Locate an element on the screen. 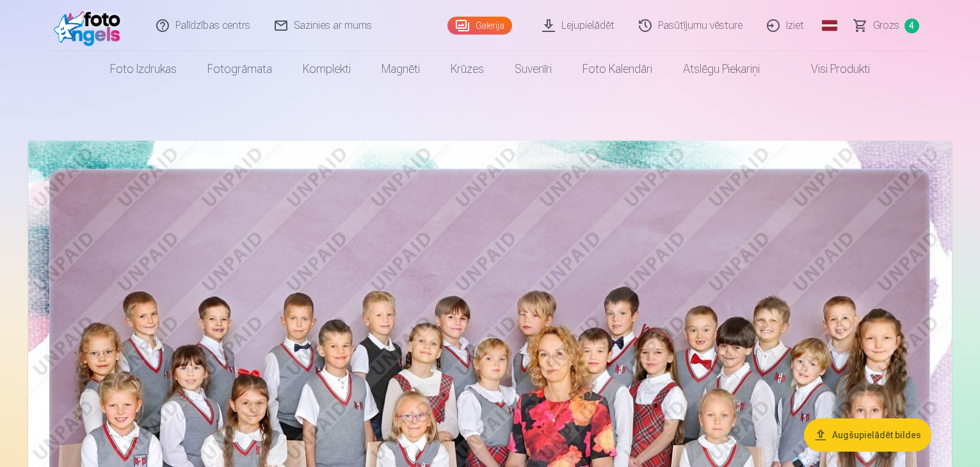 The width and height of the screenshot is (980, 467). a: Foto kalendāri is located at coordinates (617, 69).